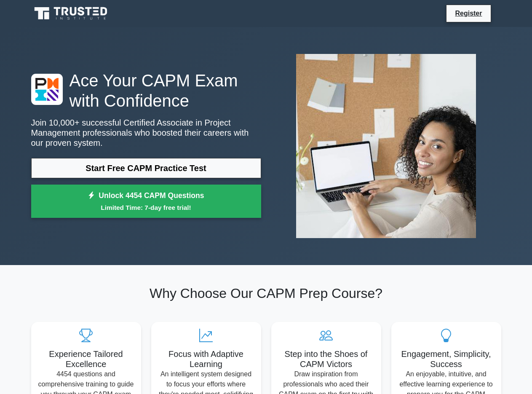 The height and width of the screenshot is (394, 532). What do you see at coordinates (146, 91) in the screenshot?
I see `h1: Ace Your CAPM Exam with Confidence` at bounding box center [146, 91].